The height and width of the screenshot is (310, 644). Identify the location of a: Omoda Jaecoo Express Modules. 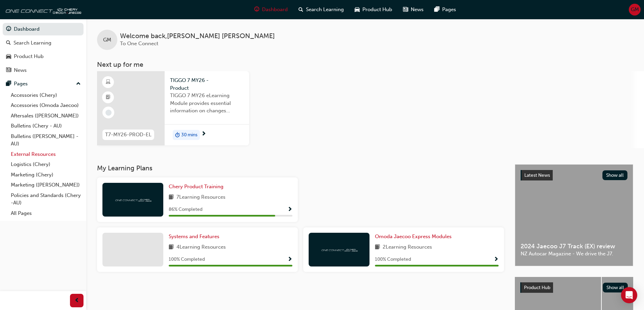
(415, 236).